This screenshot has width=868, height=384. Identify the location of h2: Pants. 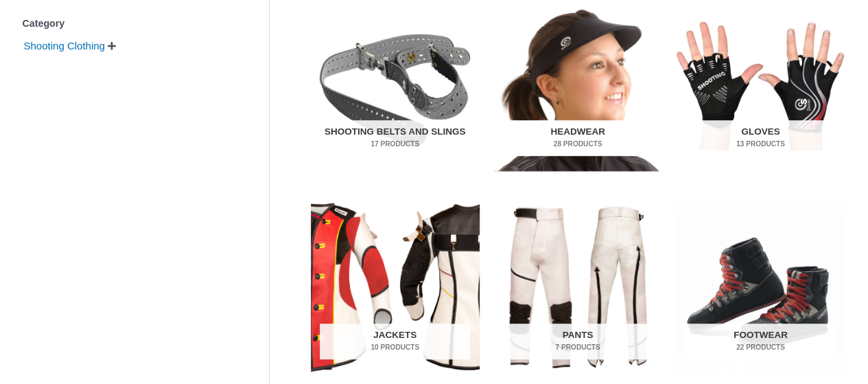
(577, 341).